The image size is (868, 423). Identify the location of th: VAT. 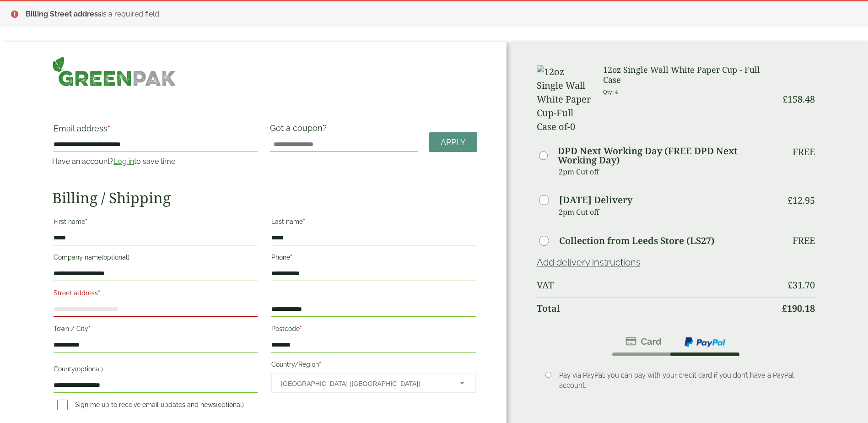
(656, 285).